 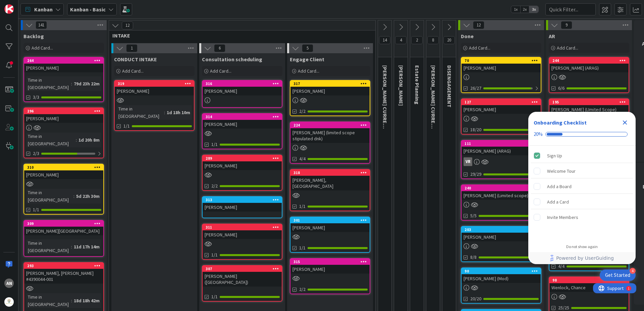 What do you see at coordinates (22, 5) in the screenshot?
I see `span: Support` at bounding box center [22, 5].